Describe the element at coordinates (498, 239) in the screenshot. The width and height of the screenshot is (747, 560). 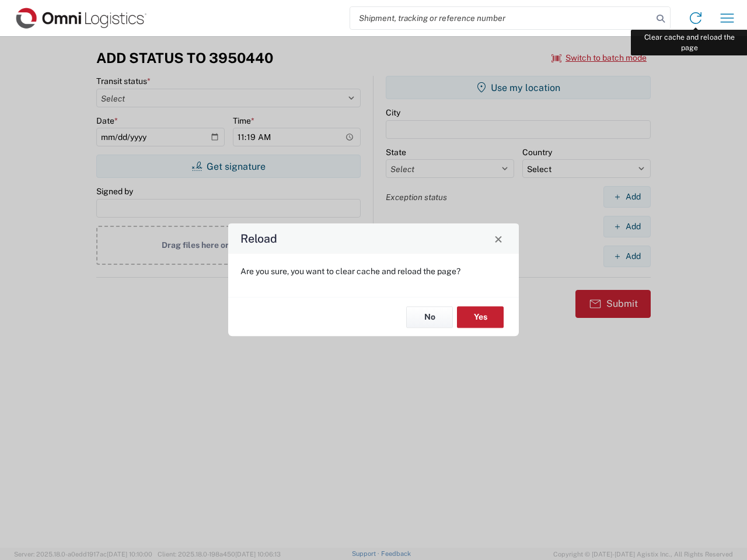
I see `button: Close` at that location.